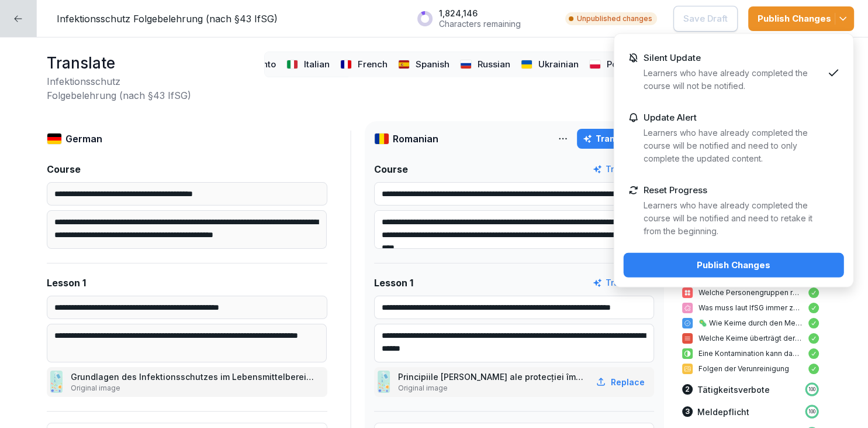  What do you see at coordinates (168, 19) in the screenshot?
I see `p: Infektionsschutz Folgebelehrung (nach §43 IfSG)` at bounding box center [168, 19].